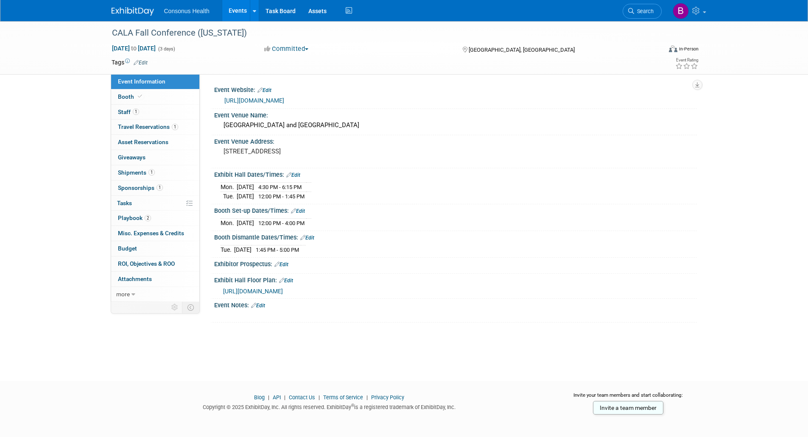  Describe the element at coordinates (129, 62) in the screenshot. I see `td: Tags` at that location.